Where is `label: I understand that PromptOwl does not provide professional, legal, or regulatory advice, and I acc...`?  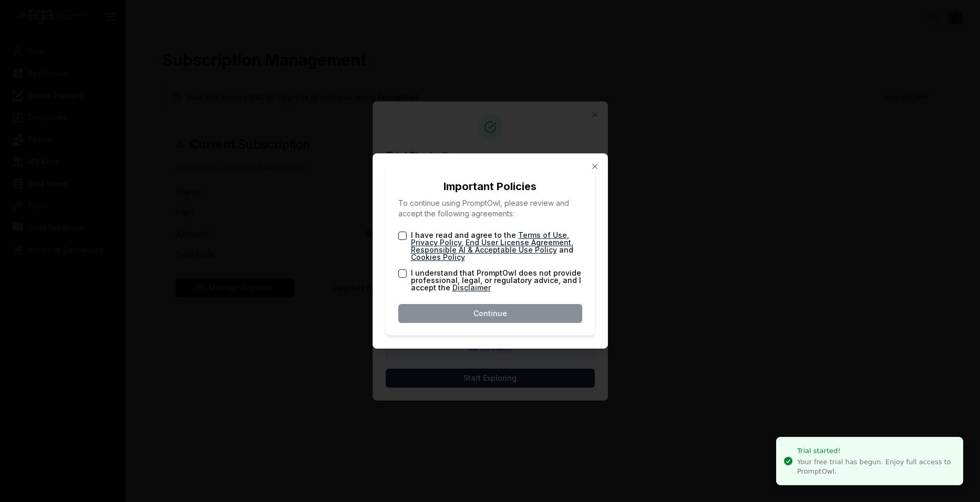 label: I understand that PromptOwl does not provide professional, legal, or regulatory advice, and I acc... is located at coordinates (496, 280).